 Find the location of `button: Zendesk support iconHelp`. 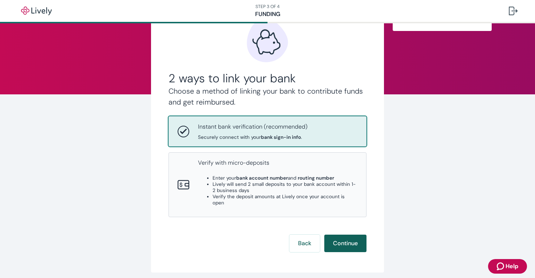

button: Zendesk support iconHelp is located at coordinates (507, 266).